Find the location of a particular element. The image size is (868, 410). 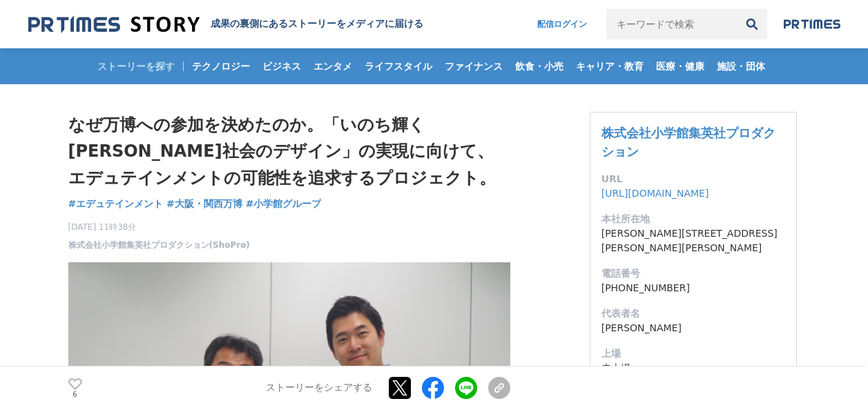

dt: 電話番号 is located at coordinates (693, 273).